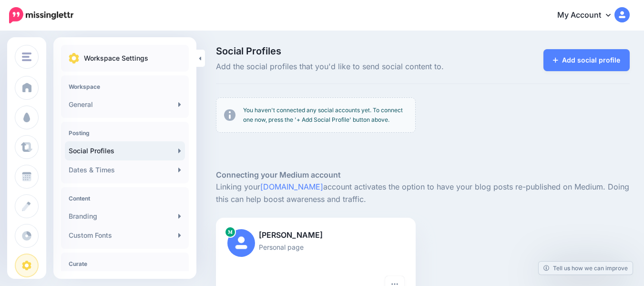  What do you see at coordinates (586, 60) in the screenshot?
I see `a: Add social profile` at bounding box center [586, 60].